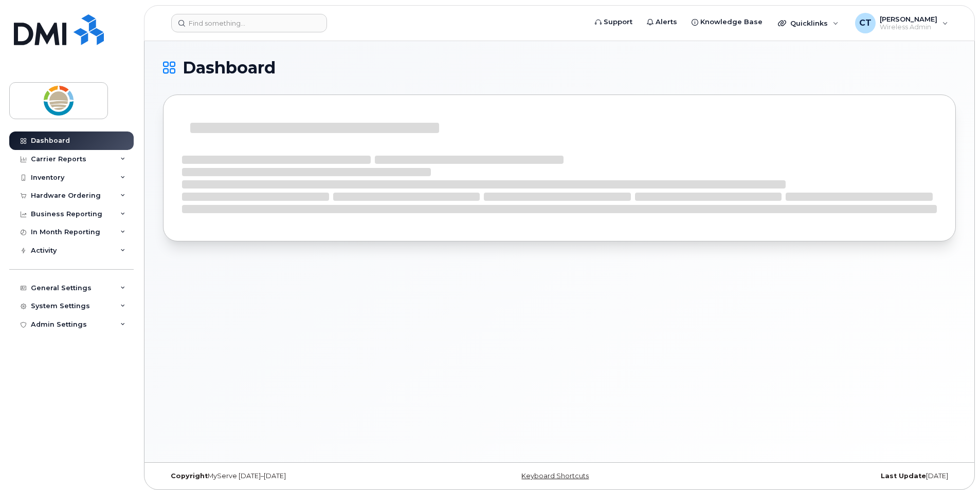 This screenshot has width=980, height=490. I want to click on strong: Copyright, so click(189, 476).